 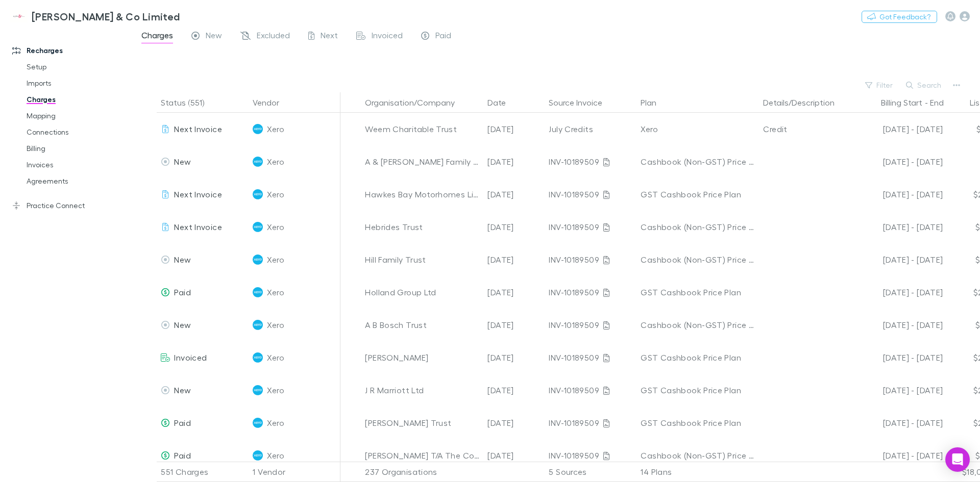 I want to click on div: 14 Plans, so click(x=697, y=471).